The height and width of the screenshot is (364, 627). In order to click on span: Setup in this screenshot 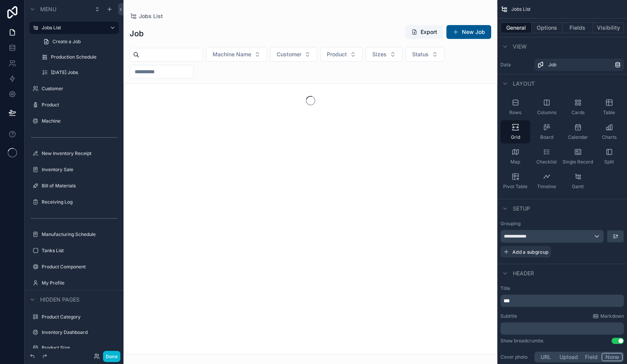, I will do `click(521, 208)`.